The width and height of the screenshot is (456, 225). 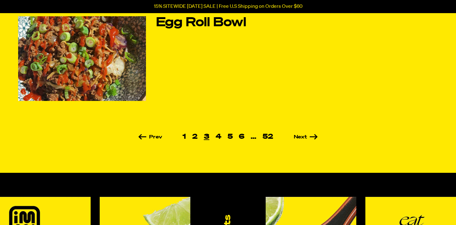 I want to click on a: 2, so click(x=195, y=137).